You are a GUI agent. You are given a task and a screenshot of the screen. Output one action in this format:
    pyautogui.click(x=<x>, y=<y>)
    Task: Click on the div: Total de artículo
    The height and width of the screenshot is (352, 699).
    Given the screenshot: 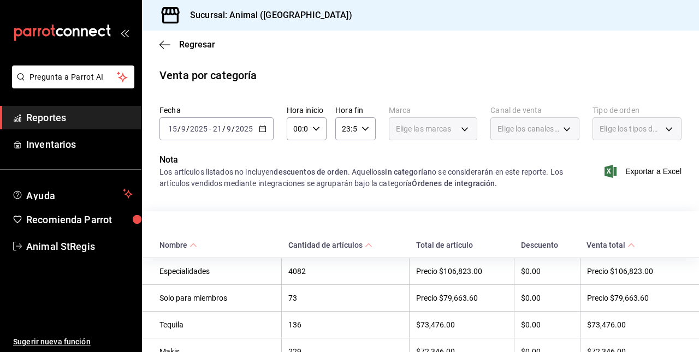 What is the action you would take?
    pyautogui.click(x=462, y=245)
    